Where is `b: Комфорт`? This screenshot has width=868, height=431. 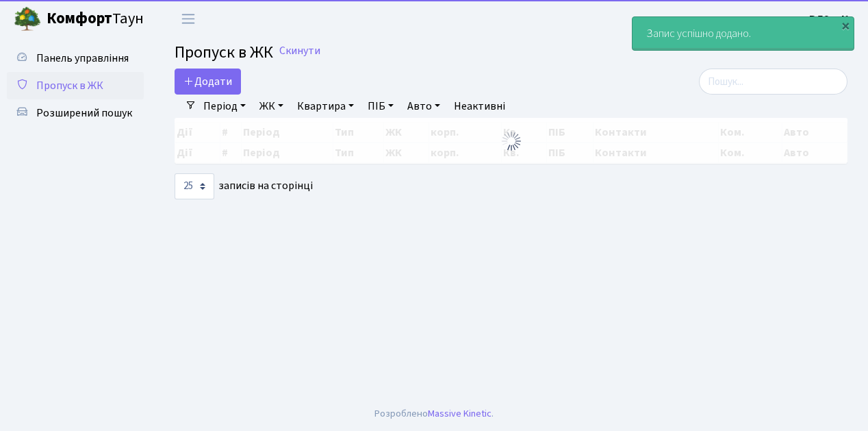
b: Комфорт is located at coordinates (79, 19).